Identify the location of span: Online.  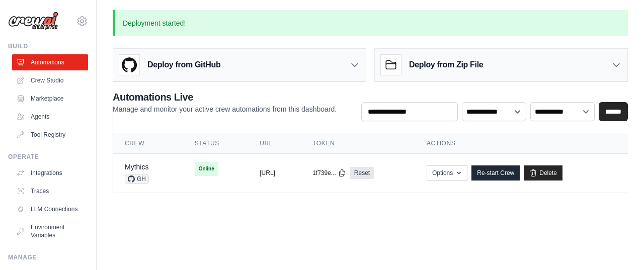
(206, 169).